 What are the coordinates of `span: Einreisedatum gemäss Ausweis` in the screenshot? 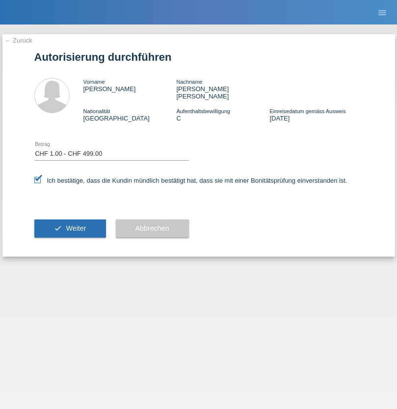 It's located at (307, 111).